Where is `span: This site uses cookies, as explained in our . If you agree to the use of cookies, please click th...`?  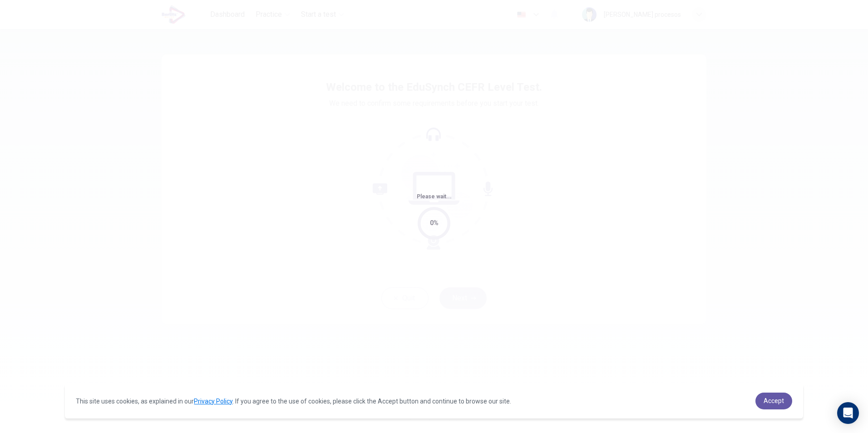 span: This site uses cookies, as explained in our . If you agree to the use of cookies, please click th... is located at coordinates (293, 401).